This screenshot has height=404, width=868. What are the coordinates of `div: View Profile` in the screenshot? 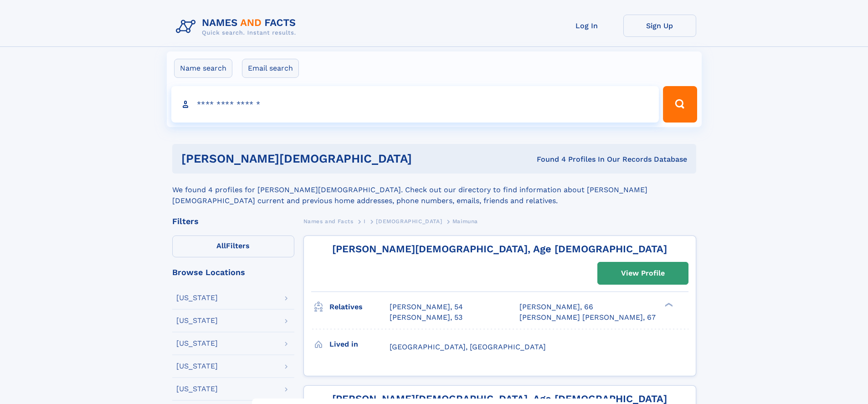 It's located at (643, 273).